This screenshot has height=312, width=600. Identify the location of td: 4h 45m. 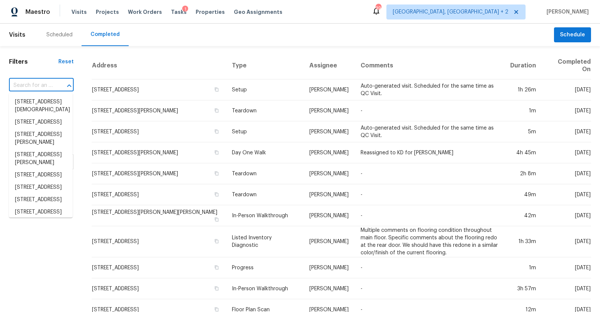
(523, 153).